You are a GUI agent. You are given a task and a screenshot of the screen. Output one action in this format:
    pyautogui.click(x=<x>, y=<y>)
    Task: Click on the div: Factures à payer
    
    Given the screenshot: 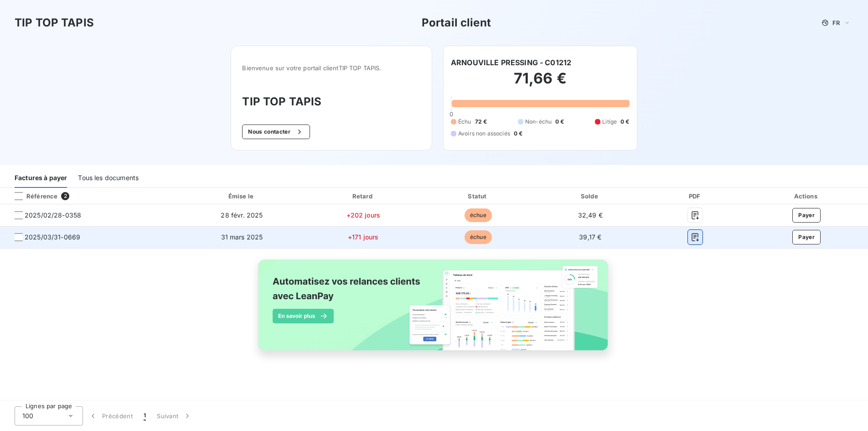 What is the action you would take?
    pyautogui.click(x=41, y=179)
    